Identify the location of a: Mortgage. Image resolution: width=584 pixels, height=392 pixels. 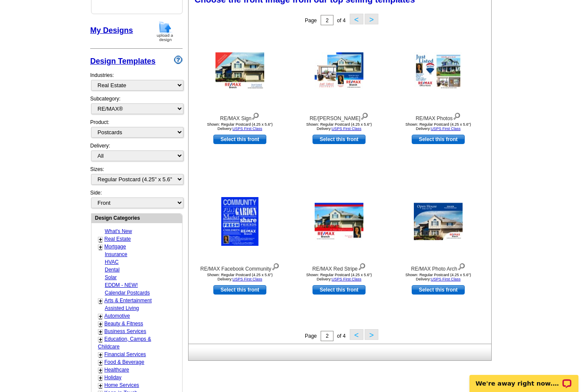
(115, 247).